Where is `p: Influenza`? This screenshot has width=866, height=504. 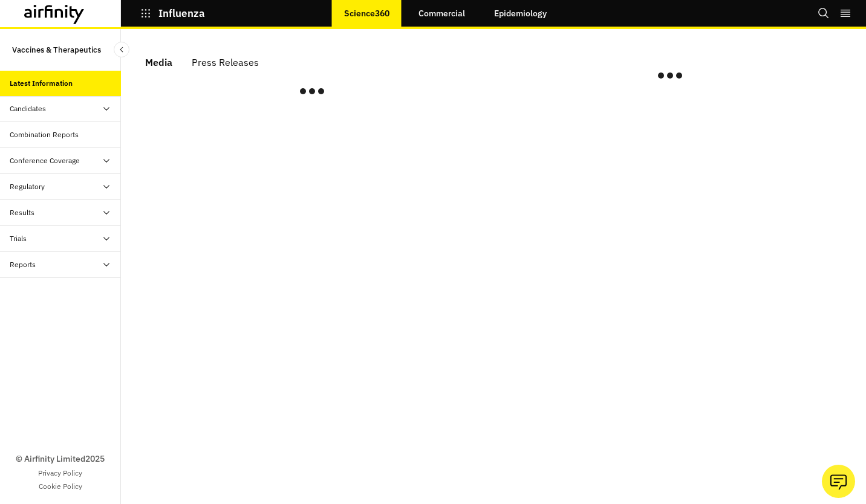
p: Influenza is located at coordinates (181, 14).